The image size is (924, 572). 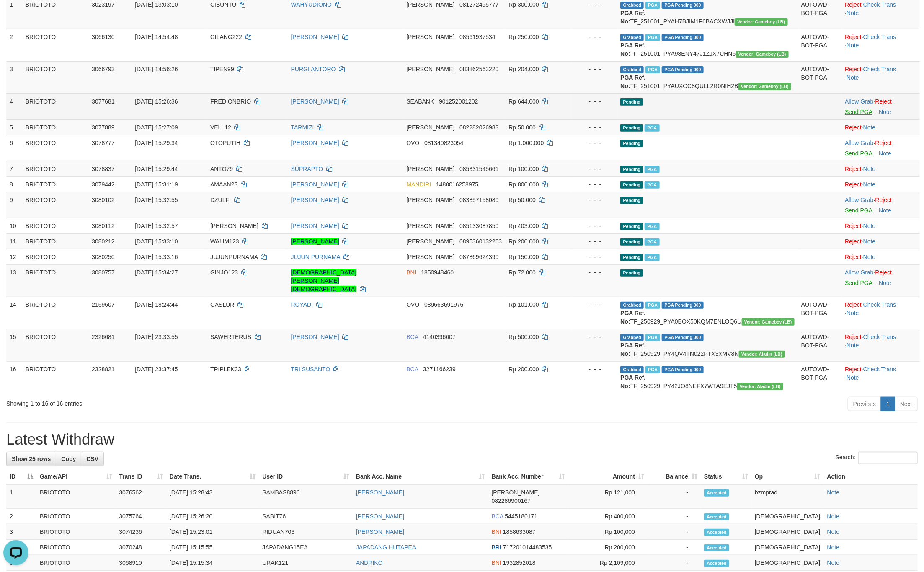 What do you see at coordinates (820, 45) in the screenshot?
I see `td: AUTOWD-BOT-PGA` at bounding box center [820, 45].